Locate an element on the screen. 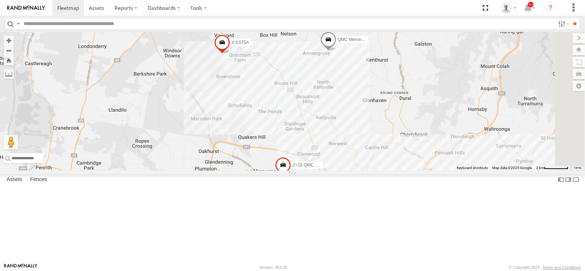 The height and width of the screenshot is (271, 585). button: Zoom in is located at coordinates (9, 40).